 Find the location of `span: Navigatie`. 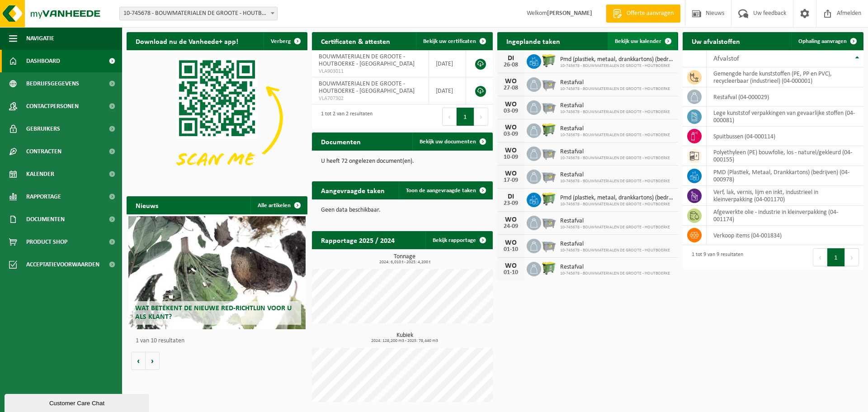

span: Navigatie is located at coordinates (40, 38).